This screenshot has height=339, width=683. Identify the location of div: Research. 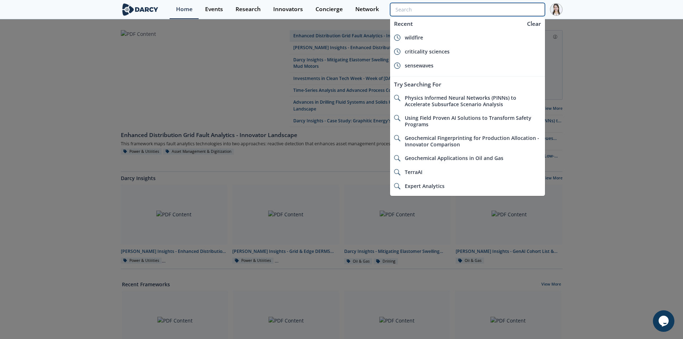
(248, 9).